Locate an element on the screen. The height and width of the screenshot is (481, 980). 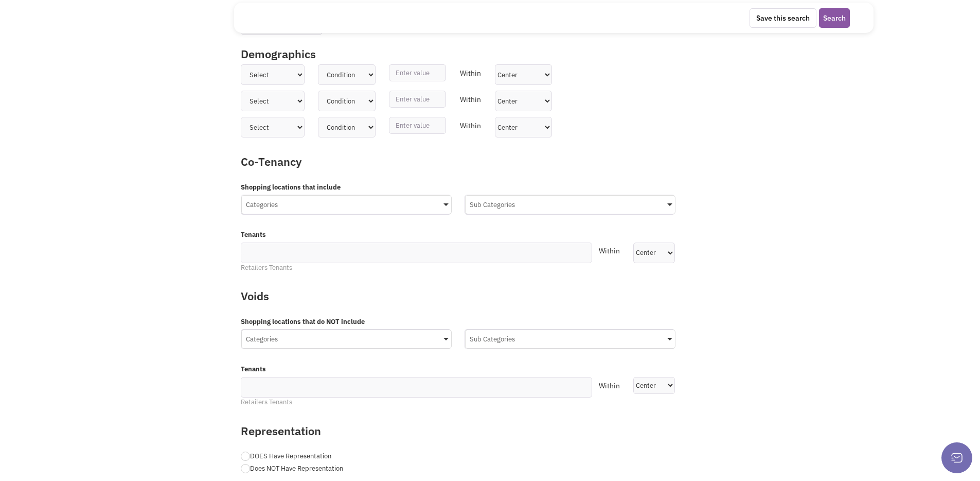
label: Shopping locations that do NOT include is located at coordinates (502, 322).